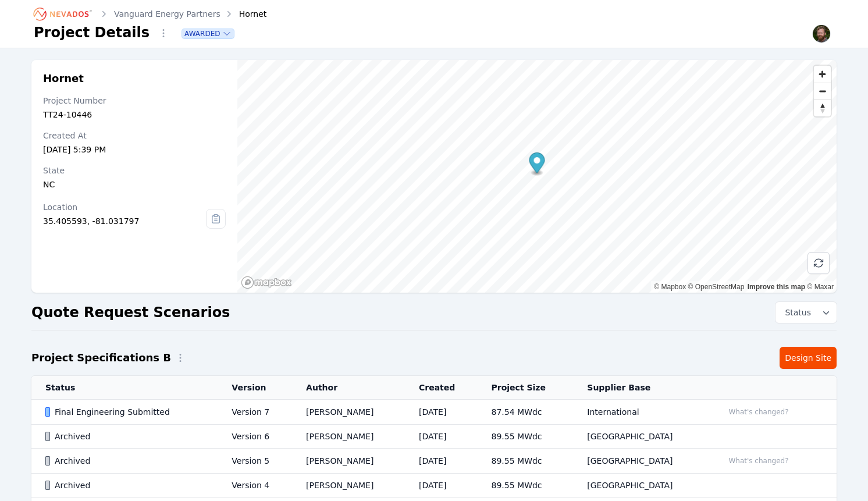  What do you see at coordinates (525, 387) in the screenshot?
I see `th: Project Size` at bounding box center [525, 387].